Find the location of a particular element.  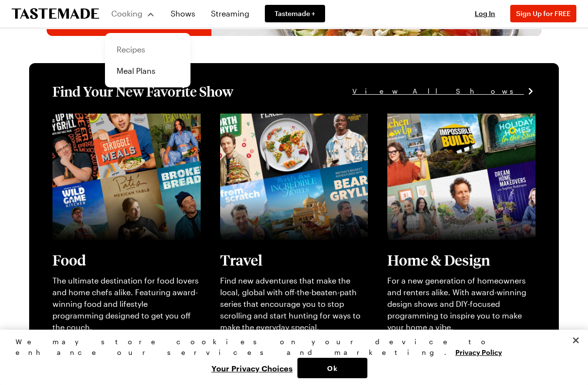

span: Sign Up for FREE is located at coordinates (543, 13).